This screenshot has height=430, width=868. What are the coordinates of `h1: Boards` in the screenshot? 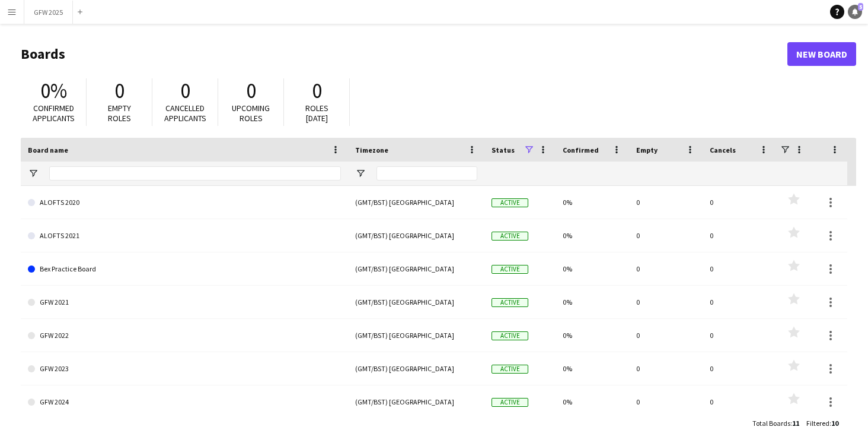 It's located at (404, 54).